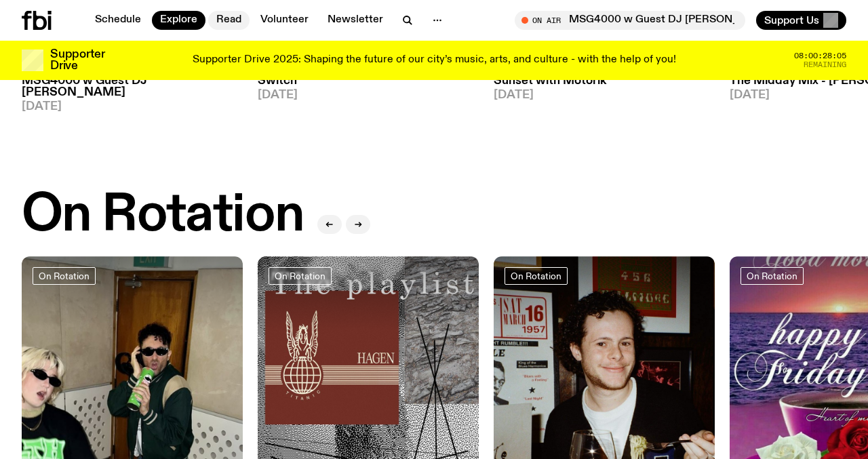 The width and height of the screenshot is (868, 459). Describe the element at coordinates (355, 20) in the screenshot. I see `a: Newsletter` at that location.